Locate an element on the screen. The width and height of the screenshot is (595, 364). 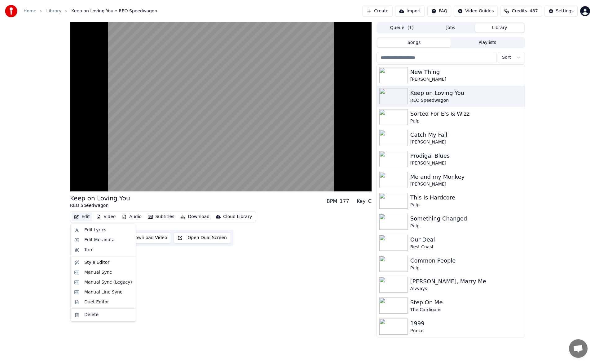
div: Duet Editor is located at coordinates (97, 302).